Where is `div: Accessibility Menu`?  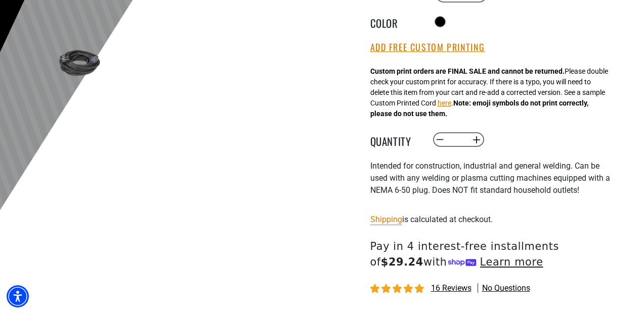
div: Accessibility Menu is located at coordinates (18, 297).